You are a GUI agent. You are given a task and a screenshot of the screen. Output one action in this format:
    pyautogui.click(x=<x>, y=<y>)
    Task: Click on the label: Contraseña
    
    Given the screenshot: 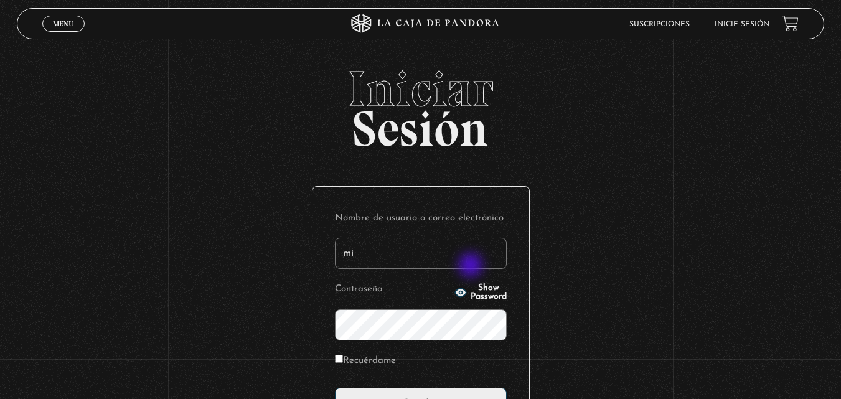 What is the action you would take?
    pyautogui.click(x=393, y=289)
    